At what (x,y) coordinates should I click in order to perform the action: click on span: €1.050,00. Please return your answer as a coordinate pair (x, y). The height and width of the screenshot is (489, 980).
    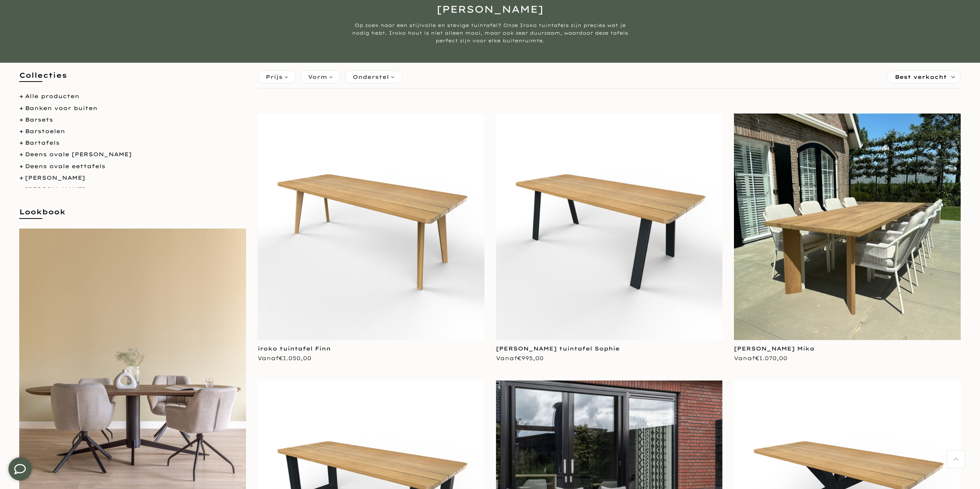
    Looking at the image, I should click on (295, 358).